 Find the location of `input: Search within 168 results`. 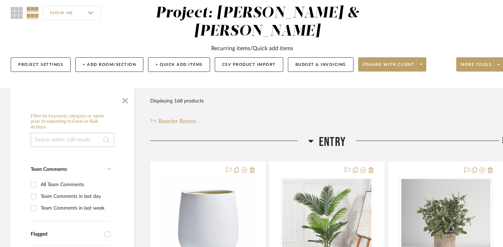

input: Search within 168 results is located at coordinates (72, 140).